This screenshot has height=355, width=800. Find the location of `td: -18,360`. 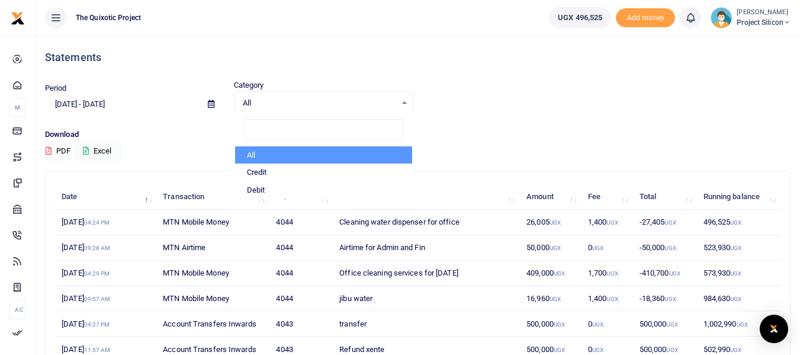

td: -18,360 is located at coordinates (665, 298).